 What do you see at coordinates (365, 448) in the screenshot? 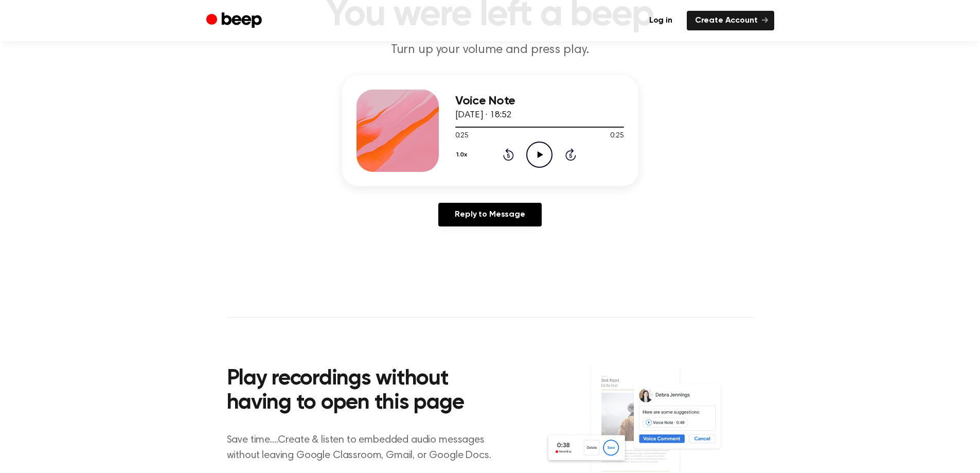
I see `p: Save time....Create & listen to embedded audio messages without leaving Google Classroom, Gmail, ...` at bounding box center [365, 448].